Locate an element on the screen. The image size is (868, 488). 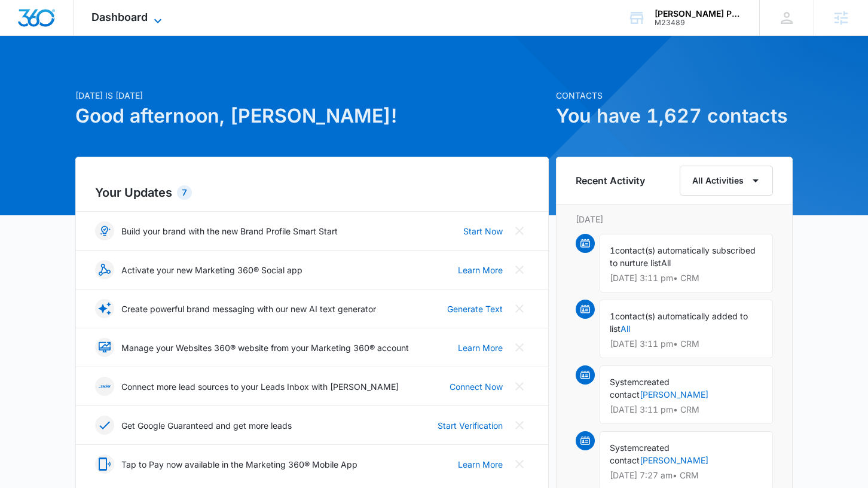
p: Tap to Pay now available in the Marketing 360® Mobile App is located at coordinates (239, 464).